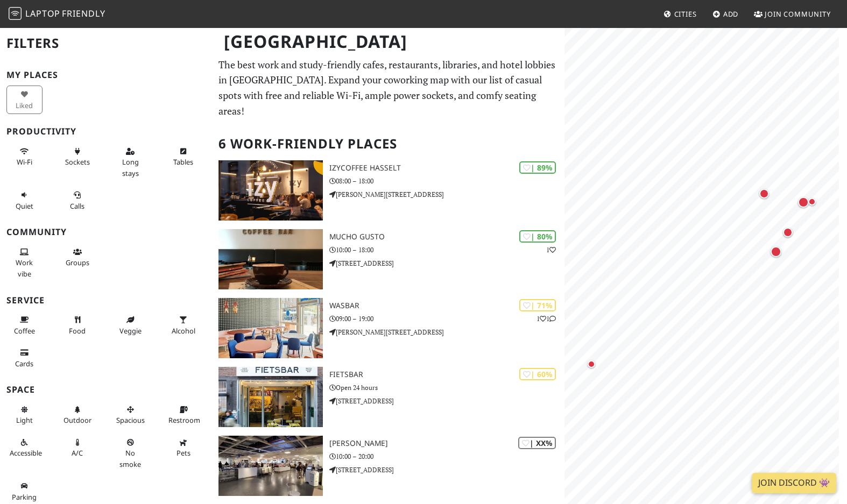 This screenshot has height=504, width=847. What do you see at coordinates (389, 88) in the screenshot?
I see `p: The best work and study-friendly cafes, restaurants, libraries, and hotel lobbies in [GEOGRAPHIC_...` at bounding box center [389, 88].